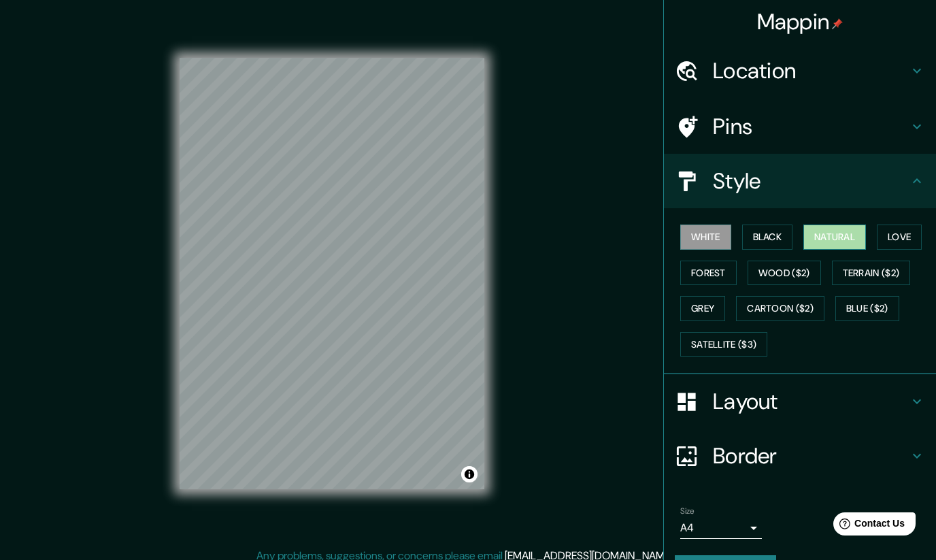 Image resolution: width=936 pixels, height=560 pixels. I want to click on div: Pins, so click(800, 126).